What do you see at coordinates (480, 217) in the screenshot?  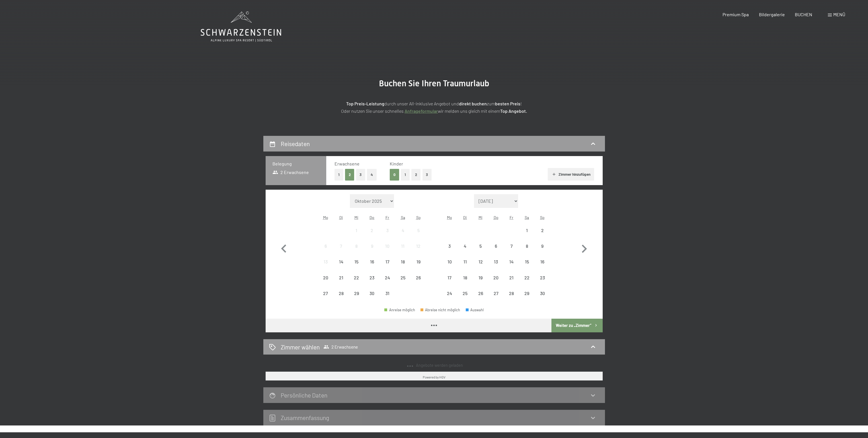 I see `abbr: Mittwoch` at bounding box center [480, 217].